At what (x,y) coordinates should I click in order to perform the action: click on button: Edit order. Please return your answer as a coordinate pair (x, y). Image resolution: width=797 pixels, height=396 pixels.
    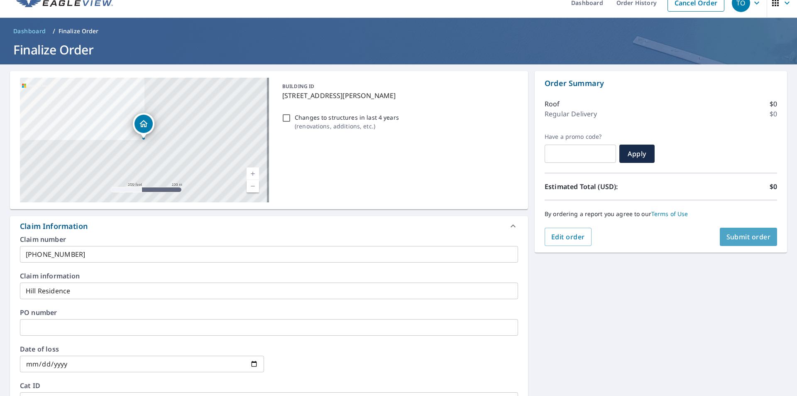
    Looking at the image, I should click on (568, 237).